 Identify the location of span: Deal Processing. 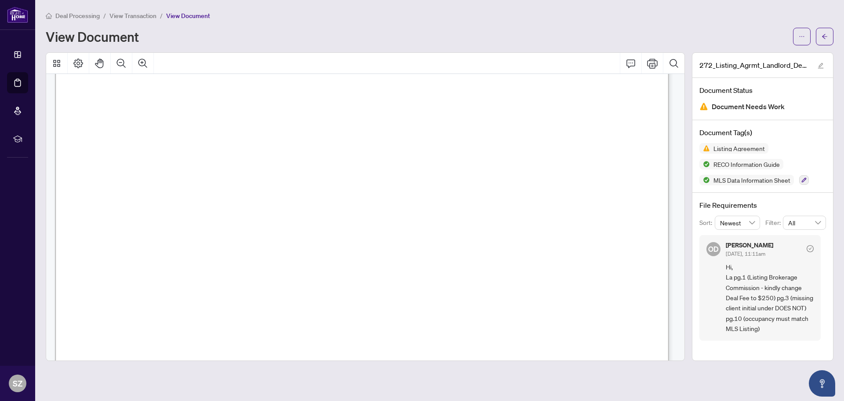
(77, 16).